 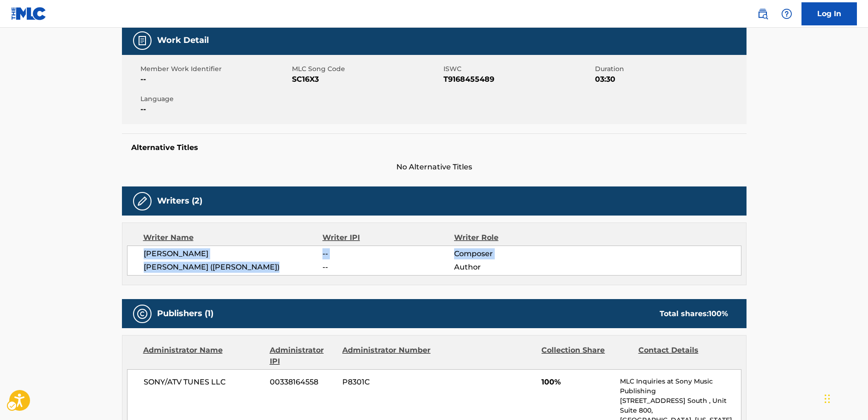 I want to click on span: Member Work Identifier, so click(x=215, y=69).